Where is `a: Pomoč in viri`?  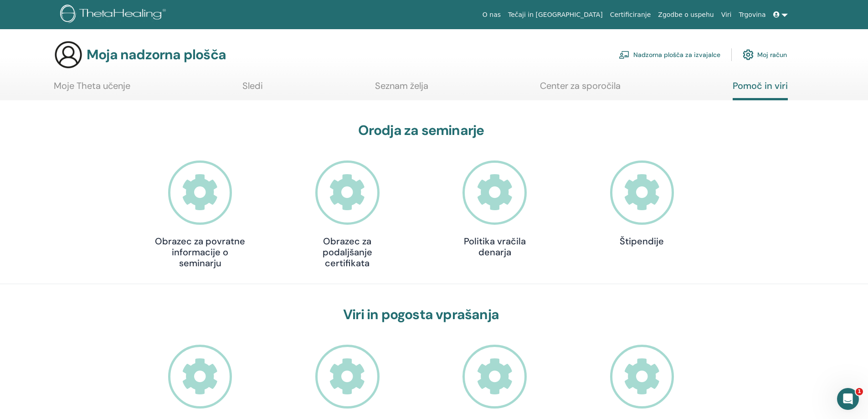
a: Pomoč in viri is located at coordinates (760, 90).